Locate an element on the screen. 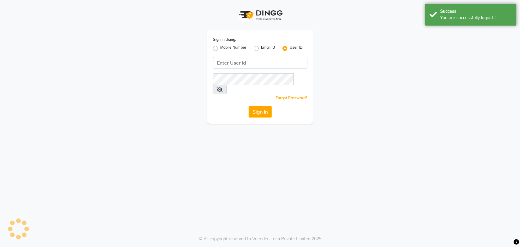  label: Mobile Number is located at coordinates (233, 48).